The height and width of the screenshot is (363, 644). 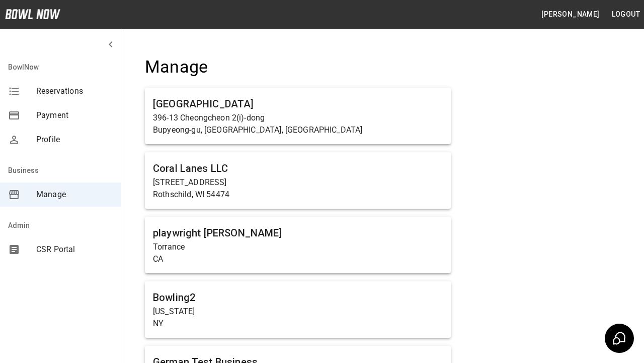 I want to click on span: CSR Portal, so click(x=74, y=249).